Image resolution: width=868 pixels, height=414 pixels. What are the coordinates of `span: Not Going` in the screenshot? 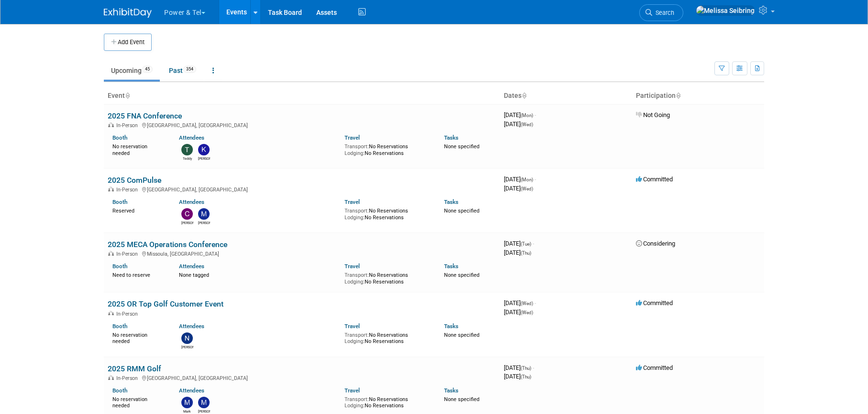 It's located at (653, 114).